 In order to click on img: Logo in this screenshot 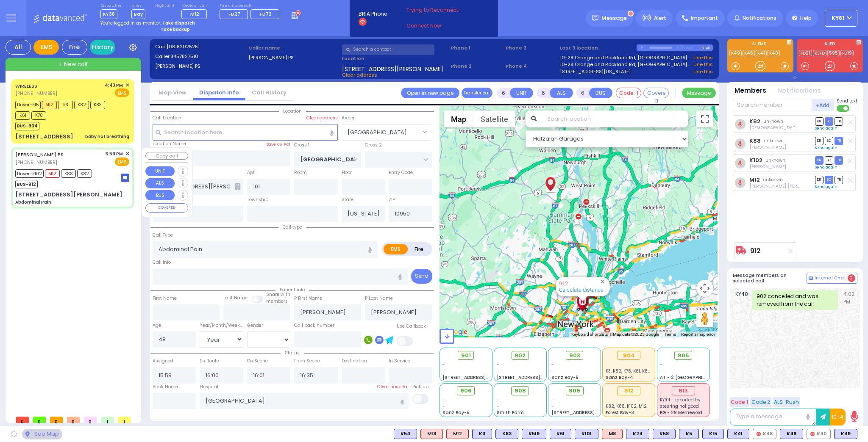, I will do `click(61, 18)`.